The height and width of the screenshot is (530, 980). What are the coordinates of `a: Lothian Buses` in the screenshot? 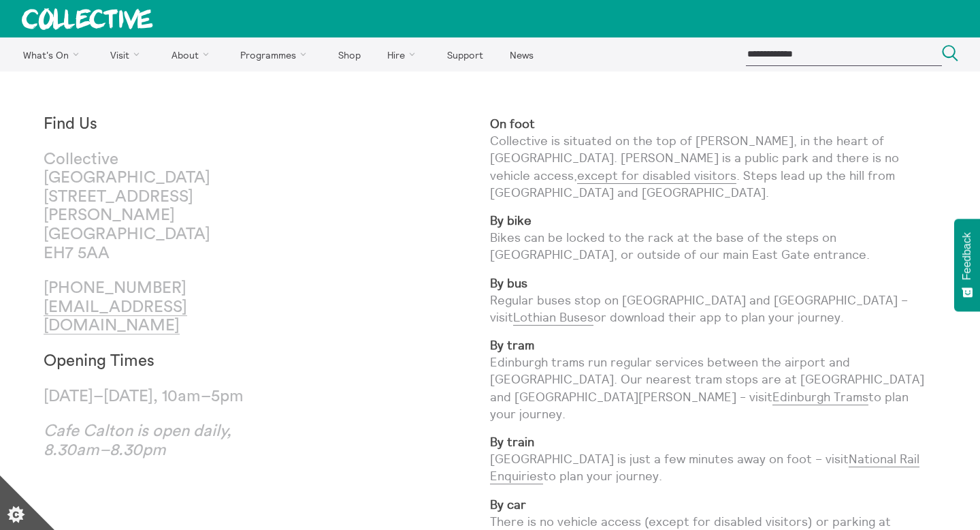 It's located at (554, 318).